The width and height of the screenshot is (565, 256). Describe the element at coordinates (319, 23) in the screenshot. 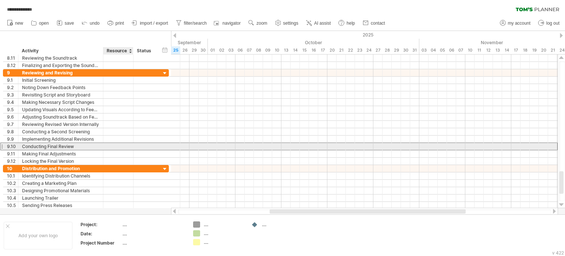

I see `a: AI assist` at that location.